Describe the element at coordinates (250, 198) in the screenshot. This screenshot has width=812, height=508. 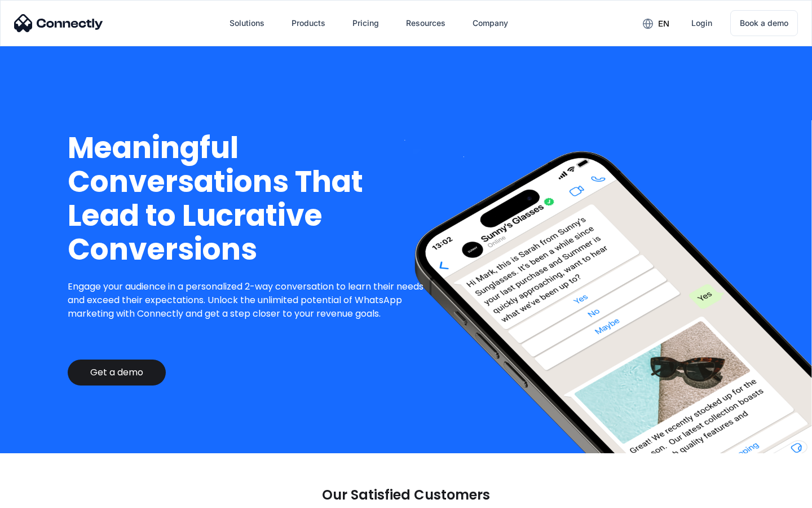
I see `h1: Meaningful Conversations That Lead to Lucrative Conversions` at that location.